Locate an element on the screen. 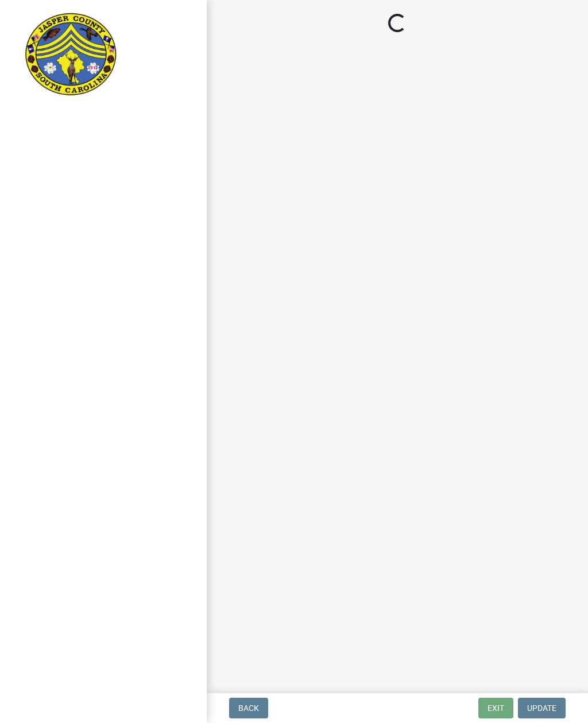 The height and width of the screenshot is (723, 588). button: Back is located at coordinates (249, 708).